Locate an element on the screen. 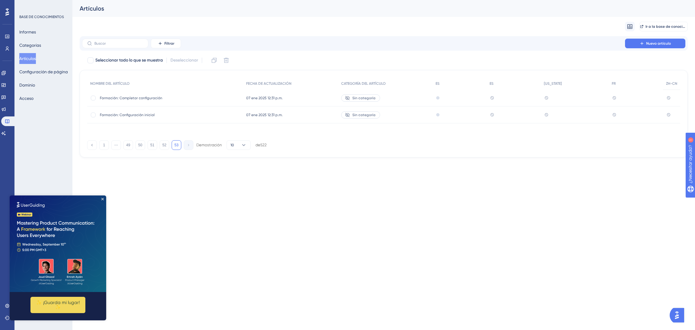 The height and width of the screenshot is (330, 695). div: Cerrar vista previa is located at coordinates (93, 4).